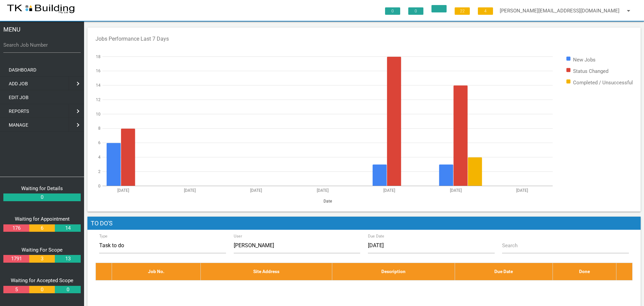 This screenshot has width=644, height=306. Describe the element at coordinates (504, 271) in the screenshot. I see `th: Due Date` at that location.